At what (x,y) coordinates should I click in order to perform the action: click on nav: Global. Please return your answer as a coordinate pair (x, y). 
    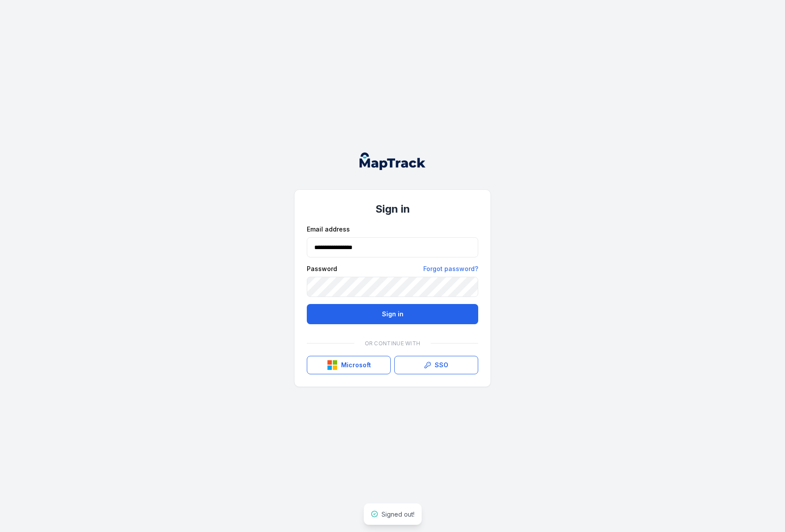
    Looking at the image, I should click on (393, 162).